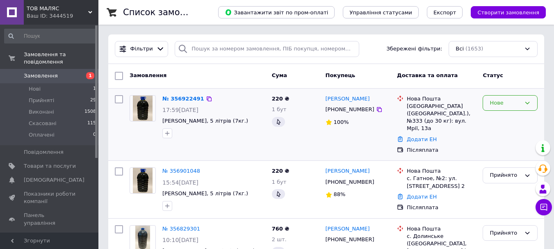 Image resolution: width=554 pixels, height=249 pixels. I want to click on span: 2 шт., so click(279, 239).